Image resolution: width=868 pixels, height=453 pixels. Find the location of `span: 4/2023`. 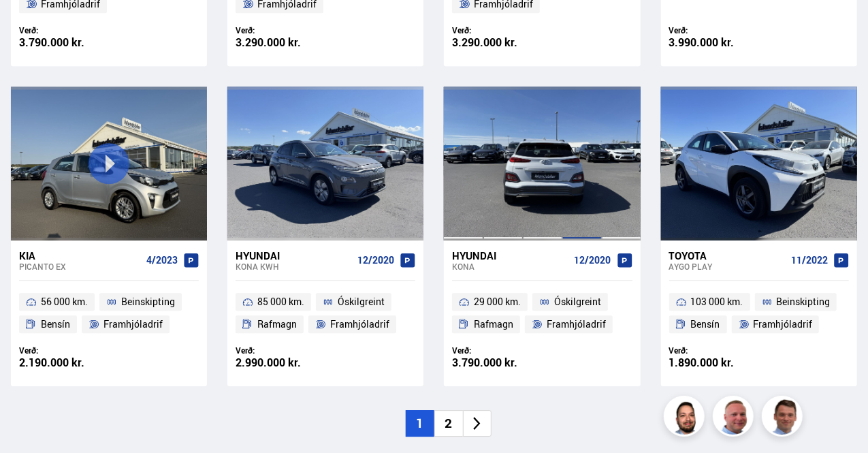

span: 4/2023 is located at coordinates (162, 260).